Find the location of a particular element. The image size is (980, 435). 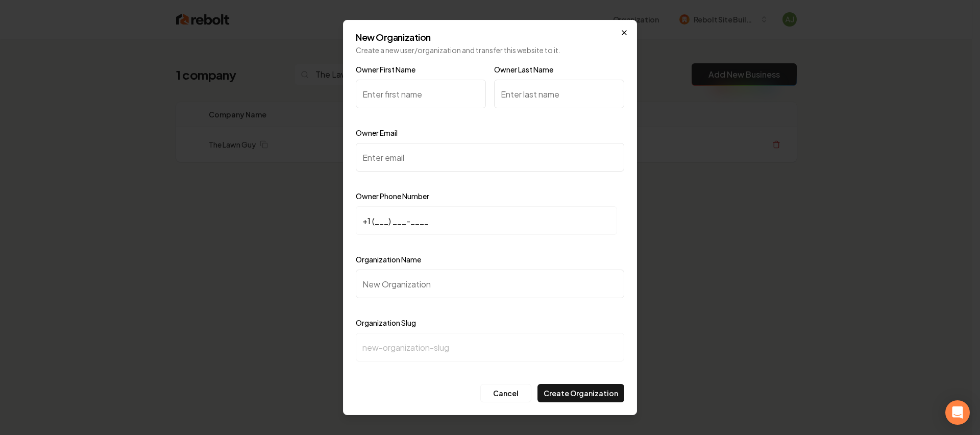

label: Owner Email is located at coordinates (377, 133).